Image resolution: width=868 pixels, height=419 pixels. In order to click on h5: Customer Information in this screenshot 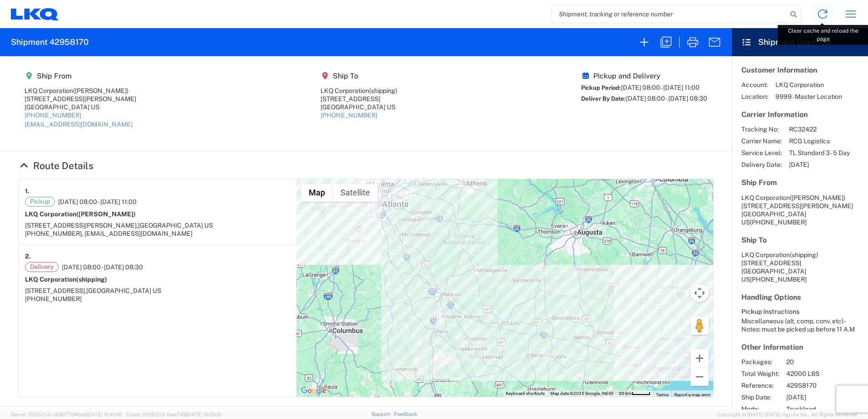, I will do `click(800, 70)`.